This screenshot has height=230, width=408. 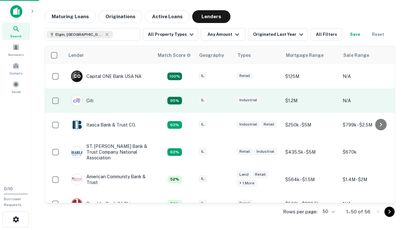 I want to click on button: Lenders, so click(x=212, y=17).